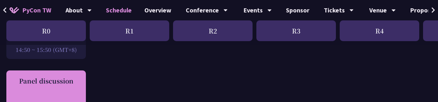 The height and width of the screenshot is (102, 438). I want to click on div: R3, so click(296, 31).